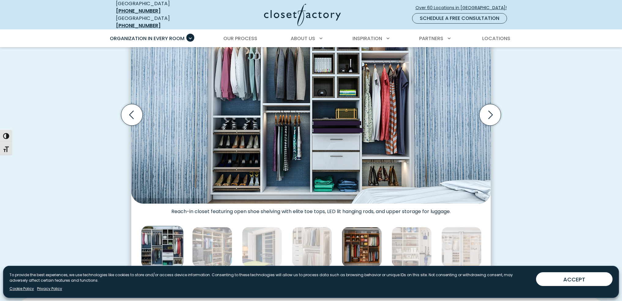 The height and width of the screenshot is (301, 622). Describe the element at coordinates (461, 247) in the screenshot. I see `img: Double hanging, open shelves, and angled shoe racks bring structure to this symmetrical reach-in ...` at that location.